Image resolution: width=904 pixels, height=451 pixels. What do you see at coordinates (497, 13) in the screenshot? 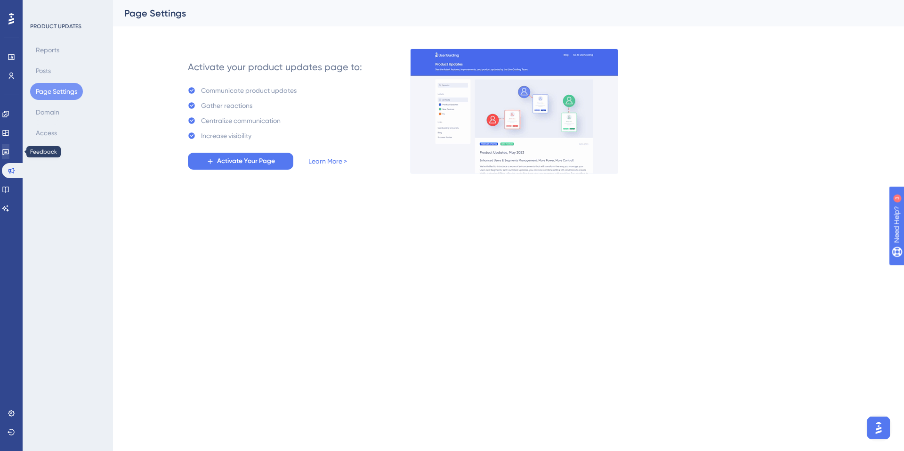
I see `div: Page Settings` at bounding box center [497, 13].